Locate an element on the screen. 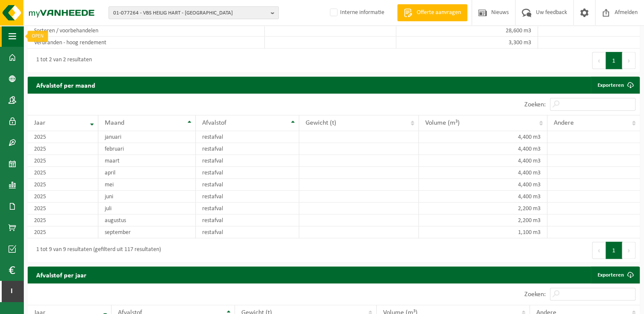 This screenshot has height=314, width=644. a: Offerte aanvragen is located at coordinates (432, 13).